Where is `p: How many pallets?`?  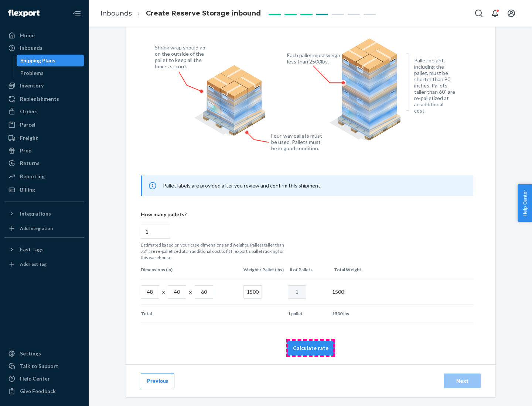 p: How many pallets? is located at coordinates (307, 215).